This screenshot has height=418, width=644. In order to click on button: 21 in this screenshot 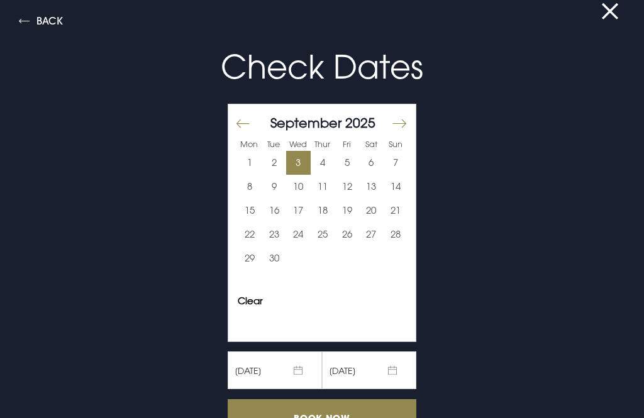, I will do `click(395, 211)`.